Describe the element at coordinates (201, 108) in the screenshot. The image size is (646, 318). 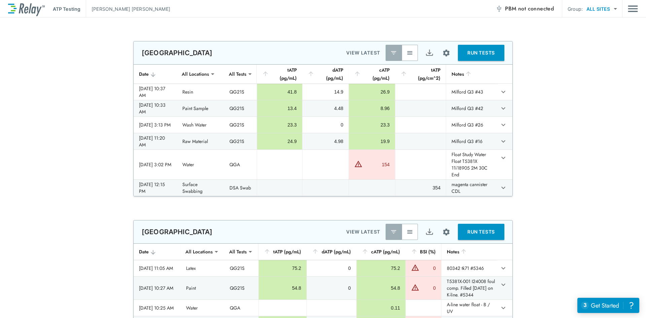
I see `td: Paint Sample` at that location.